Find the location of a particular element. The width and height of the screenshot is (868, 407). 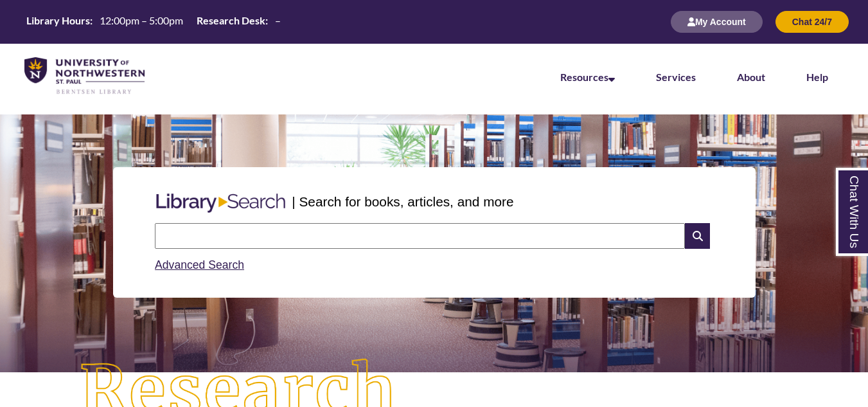

p: | Search for books, articles, and more is located at coordinates (402, 201).